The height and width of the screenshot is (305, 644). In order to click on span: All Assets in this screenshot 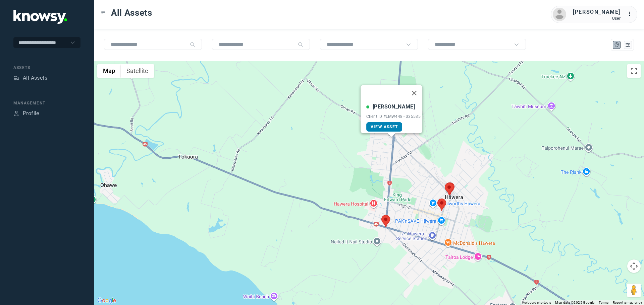, I will do `click(131, 13)`.